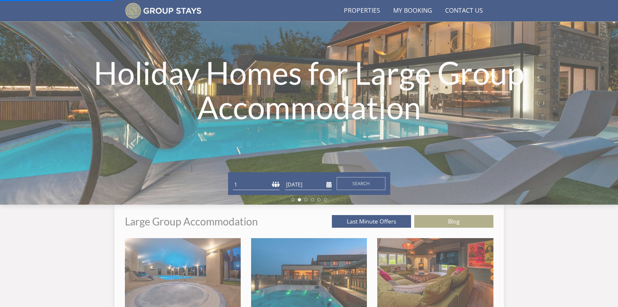  What do you see at coordinates (308, 184) in the screenshot?
I see `input: Arrival Date` at bounding box center [308, 184].